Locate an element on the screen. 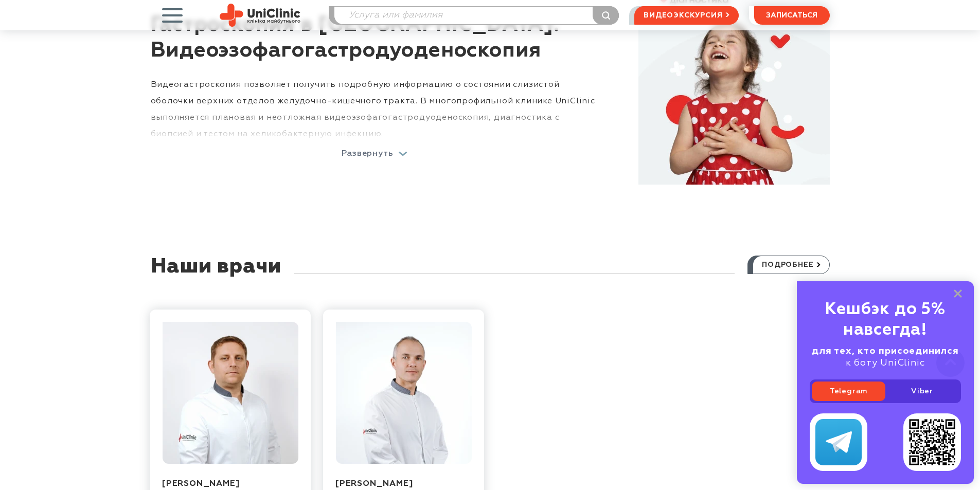 This screenshot has height=490, width=980. span: записаться is located at coordinates (792, 16).